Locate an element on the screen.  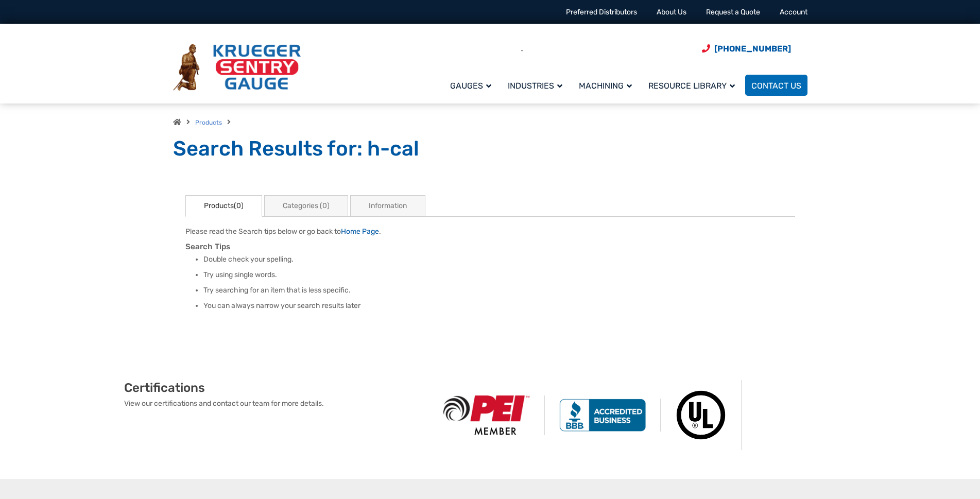
a: Home Page is located at coordinates (360, 231).